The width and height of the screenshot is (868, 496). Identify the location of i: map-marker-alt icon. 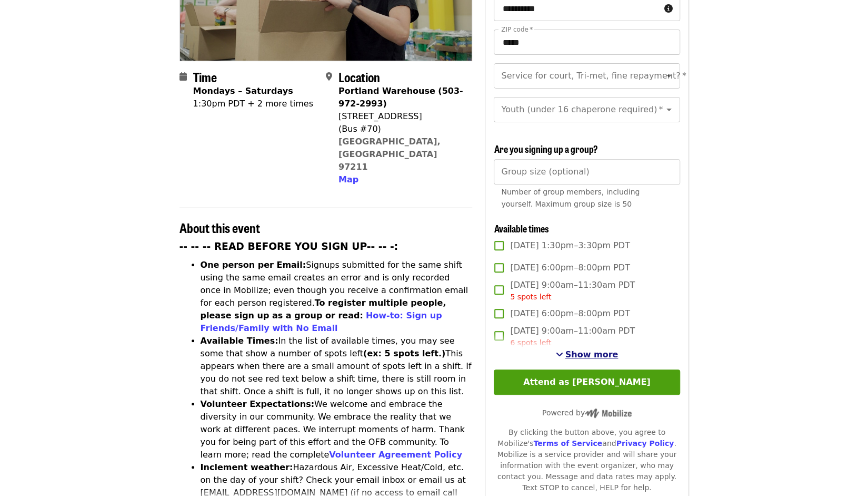
(329, 76).